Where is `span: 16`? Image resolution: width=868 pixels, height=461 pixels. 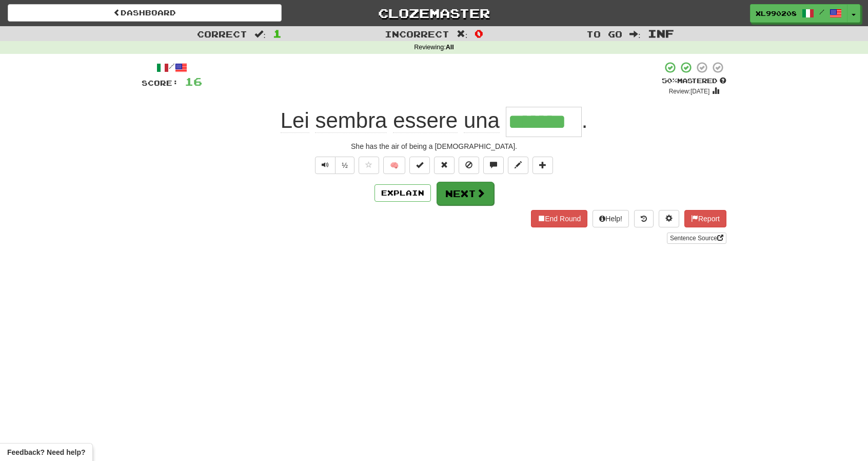 span: 16 is located at coordinates (193, 82).